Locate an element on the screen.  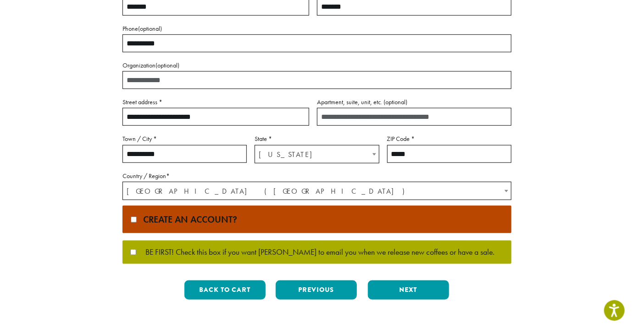
span: Create an account? is located at coordinates (188, 219).